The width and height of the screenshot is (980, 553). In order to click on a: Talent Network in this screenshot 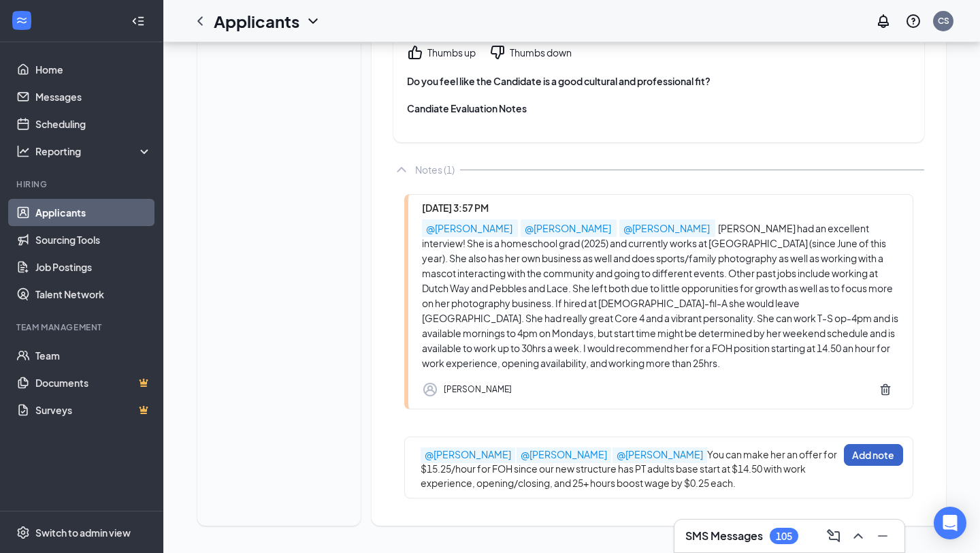, I will do `click(93, 294)`.